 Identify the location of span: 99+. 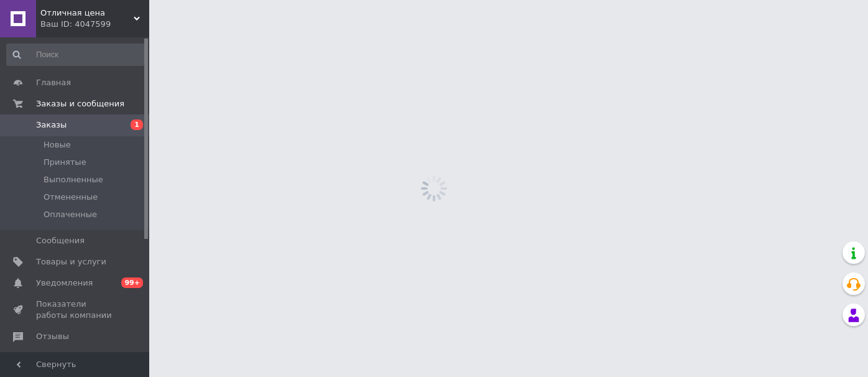
(132, 282).